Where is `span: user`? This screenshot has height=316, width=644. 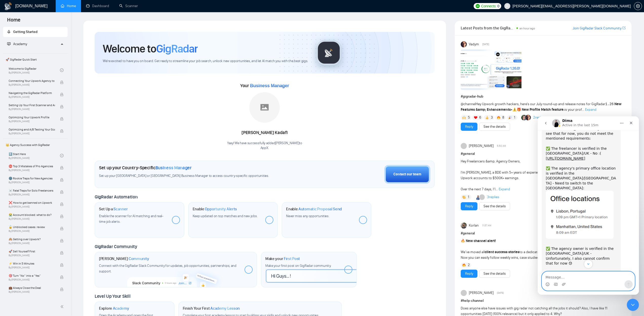
span: user is located at coordinates (508, 6).